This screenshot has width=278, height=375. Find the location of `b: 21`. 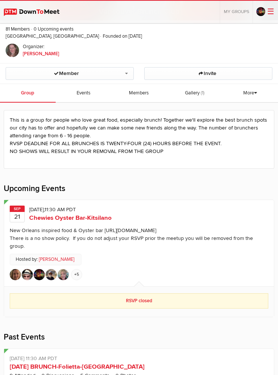

b: 21 is located at coordinates (17, 217).